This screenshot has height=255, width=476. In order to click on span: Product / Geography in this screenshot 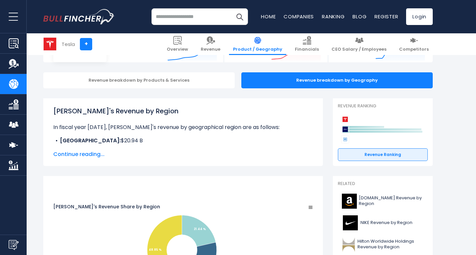, I will do `click(258, 49)`.